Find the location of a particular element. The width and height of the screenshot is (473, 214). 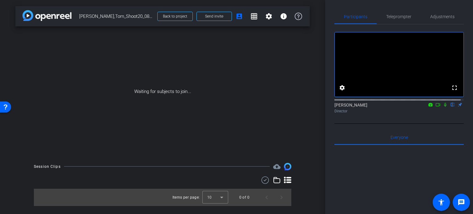

span: Back to project is located at coordinates (175, 16).